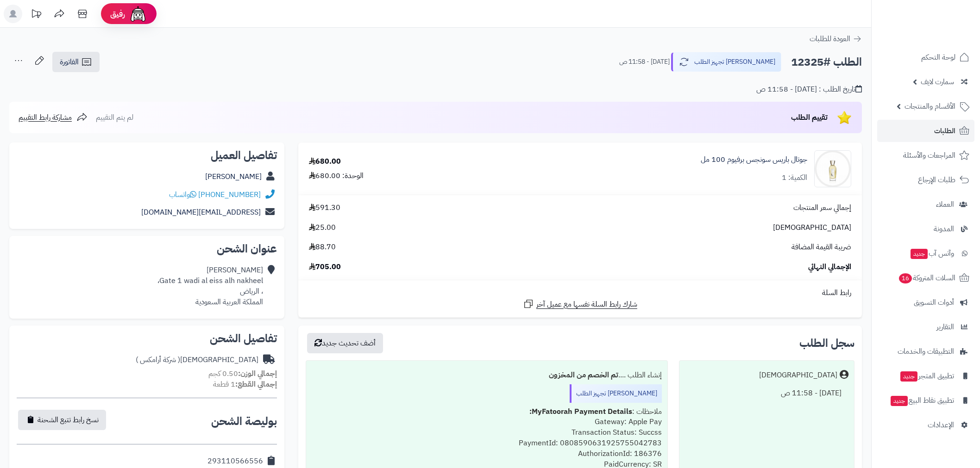  I want to click on span: 16, so click(906, 279).